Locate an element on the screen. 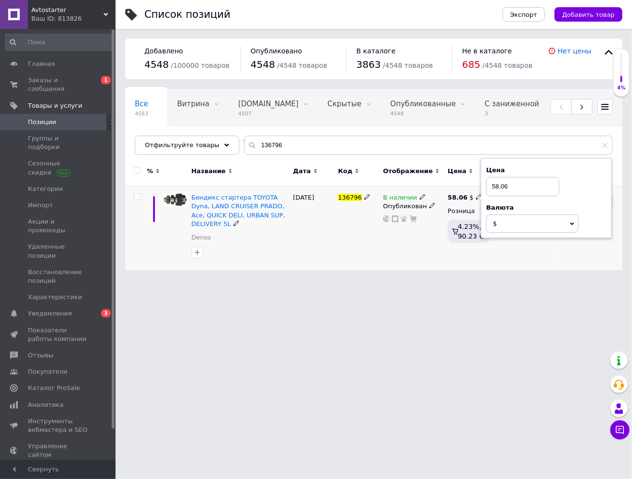 The height and width of the screenshot is (479, 632). span: Заказы и сообщения is located at coordinates (58, 85).